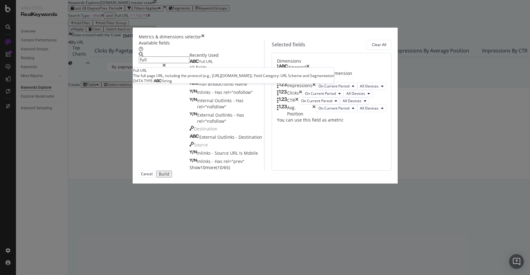 The width and height of the screenshot is (530, 275). What do you see at coordinates (164, 174) in the screenshot?
I see `div: Build` at bounding box center [164, 174].